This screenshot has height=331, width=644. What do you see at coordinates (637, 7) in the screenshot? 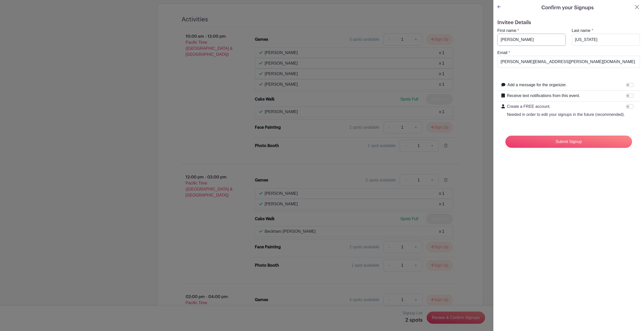
I see `button: Close` at bounding box center [637, 7].